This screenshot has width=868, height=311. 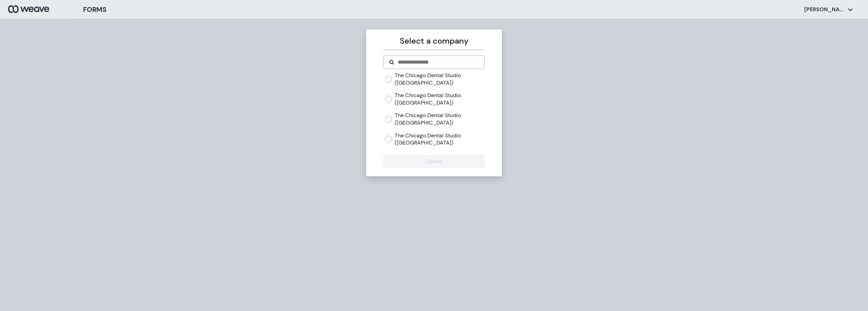 I want to click on input: Search, so click(x=438, y=62).